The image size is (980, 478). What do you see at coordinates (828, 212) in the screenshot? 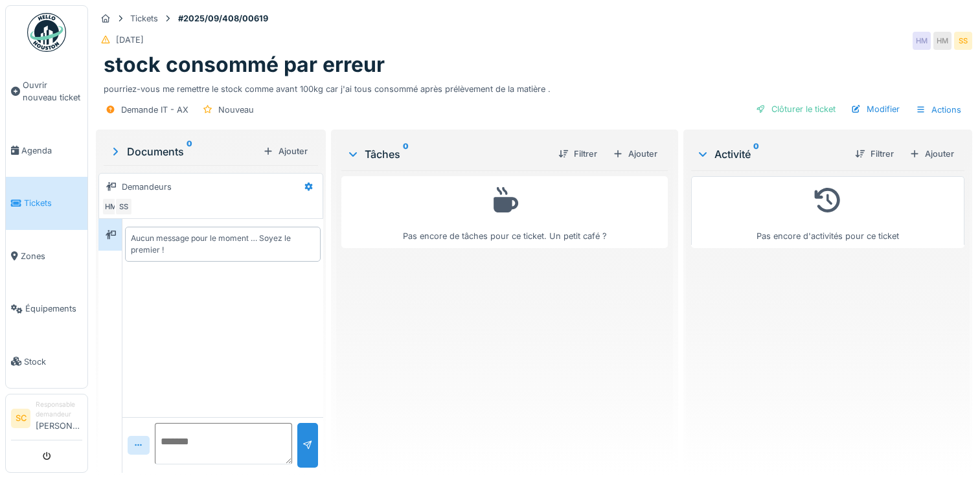
I see `div: Pas encore d'activités pour ce ticket` at bounding box center [828, 212].